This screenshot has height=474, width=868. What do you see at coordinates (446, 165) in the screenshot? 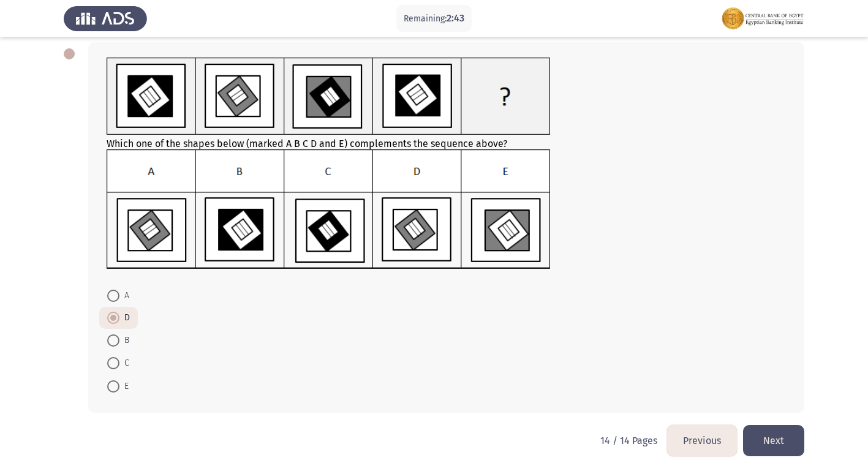
I see `div: Which one of the shapes below (marked A B C D and E) complements the sequence above?` at bounding box center [446, 165].